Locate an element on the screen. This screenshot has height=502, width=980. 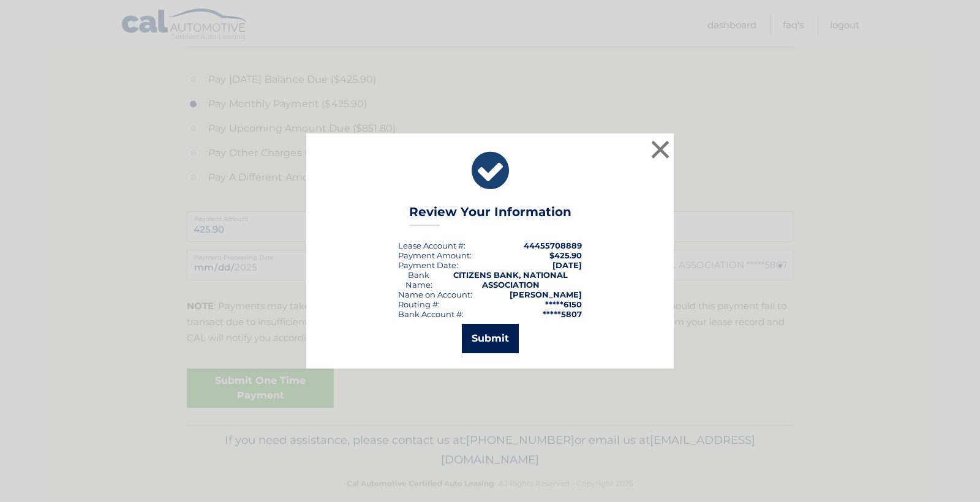
div: Bank Name: is located at coordinates (418, 280).